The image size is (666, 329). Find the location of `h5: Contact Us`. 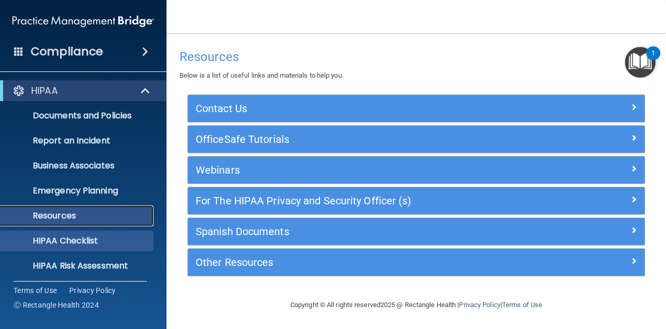

h5: Contact Us is located at coordinates (359, 108).